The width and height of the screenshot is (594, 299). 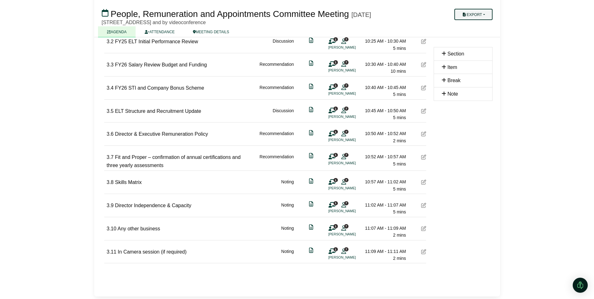 What do you see at coordinates (452, 67) in the screenshot?
I see `span: Item` at bounding box center [452, 67].